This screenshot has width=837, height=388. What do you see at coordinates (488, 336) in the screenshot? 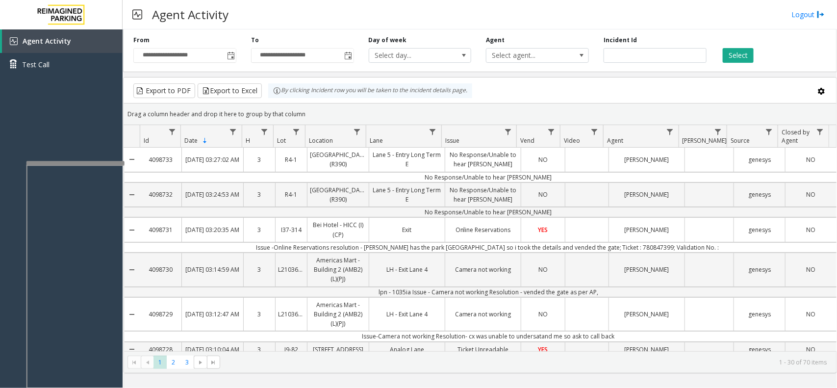
I see `td: Issue-Camera not working Resolution- cx was unable to undersatand me so ask to call back` at bounding box center [488, 336].